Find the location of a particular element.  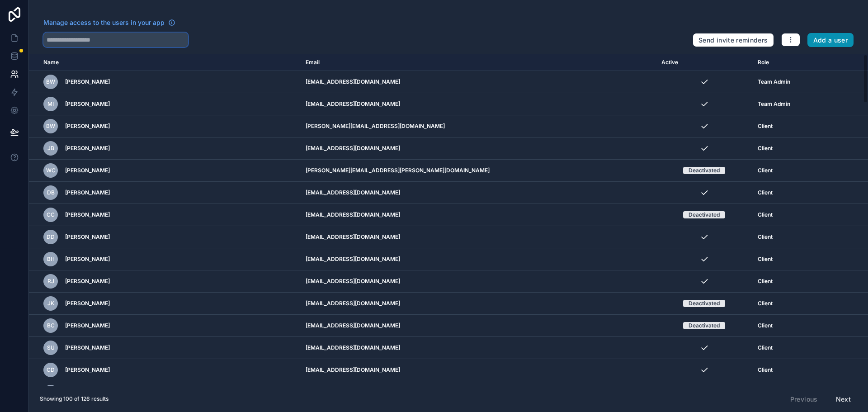

span: JK is located at coordinates (51, 304).